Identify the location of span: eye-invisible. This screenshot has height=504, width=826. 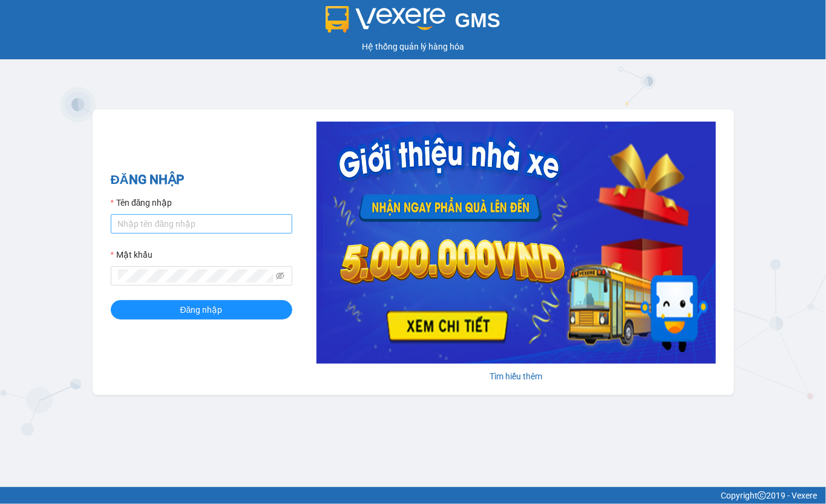
(280, 276).